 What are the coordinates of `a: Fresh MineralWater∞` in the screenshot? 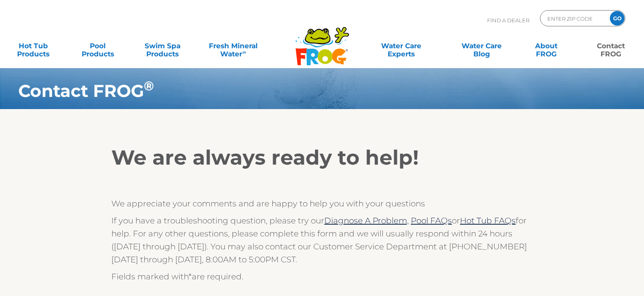 It's located at (234, 46).